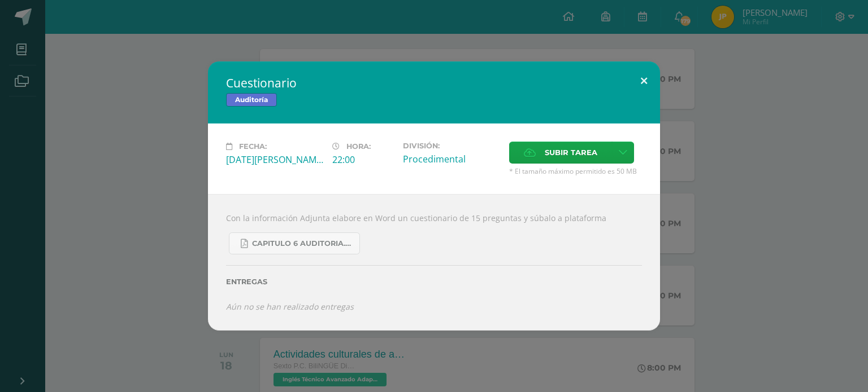 This screenshot has width=868, height=392. What do you see at coordinates (434, 282) in the screenshot?
I see `label: Entregas` at bounding box center [434, 282].